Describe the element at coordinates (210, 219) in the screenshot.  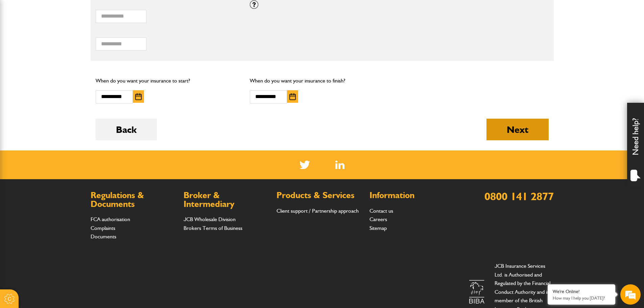
I see `a: JCB Wholesale Division` at that location.